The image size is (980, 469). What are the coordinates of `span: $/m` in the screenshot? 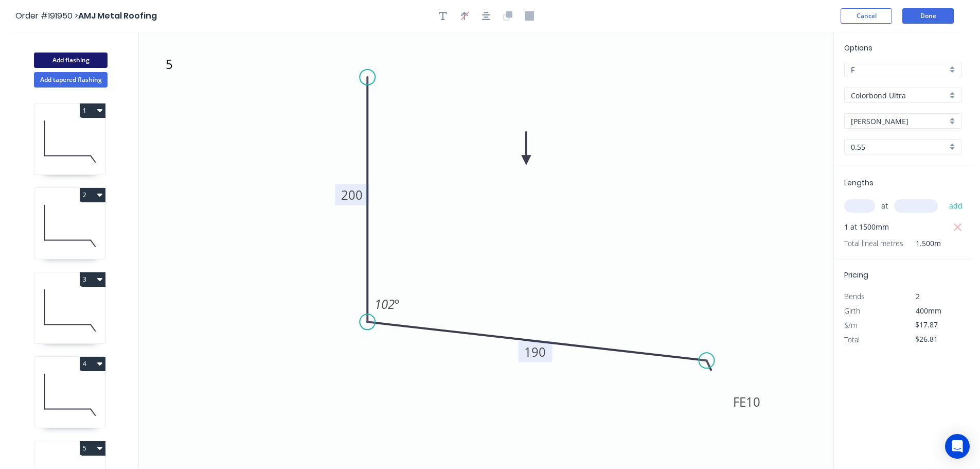 It's located at (850, 325).